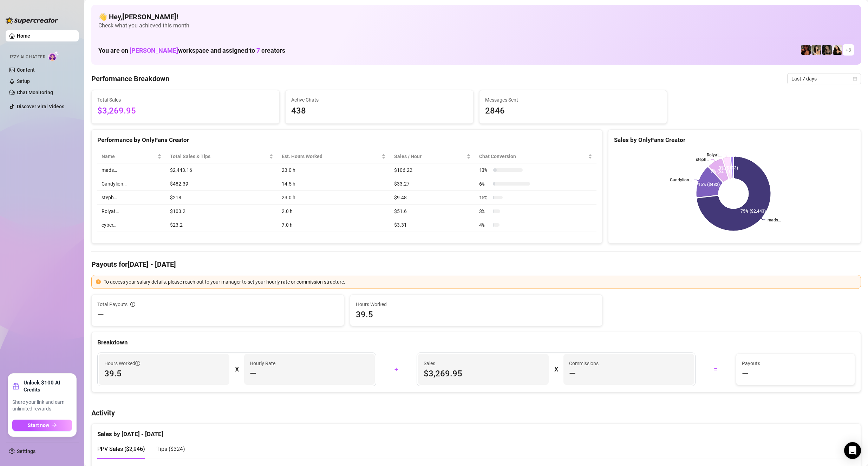 The height and width of the screenshot is (466, 868). Describe the element at coordinates (824, 78) in the screenshot. I see `span: Last 7 days` at that location.